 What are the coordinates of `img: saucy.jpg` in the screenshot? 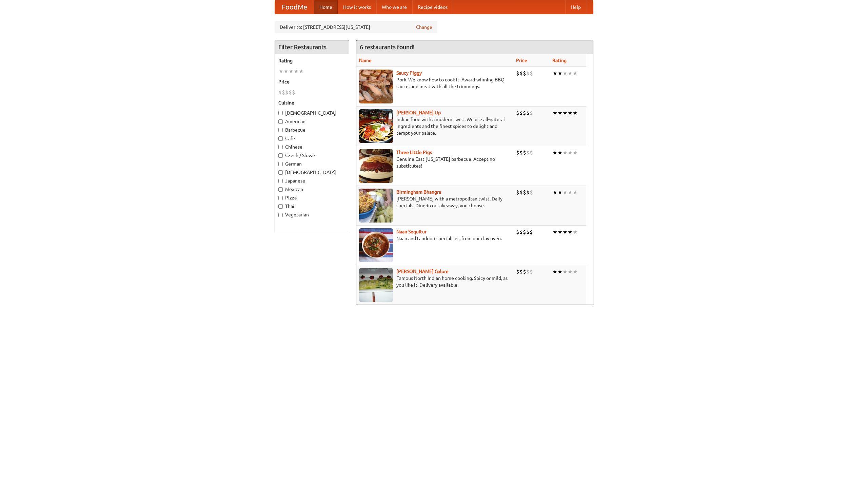 It's located at (376, 87).